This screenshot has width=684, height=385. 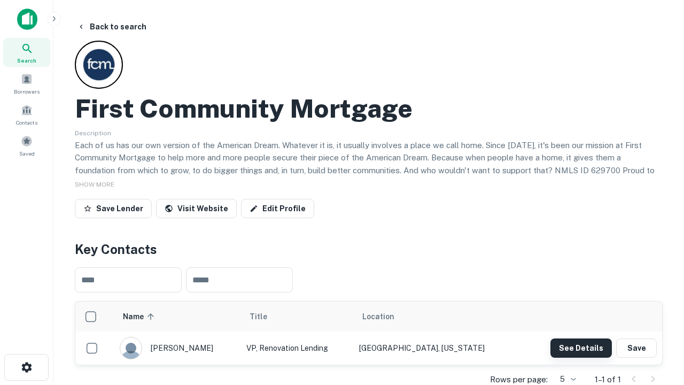 I want to click on a: Borrowers, so click(x=27, y=83).